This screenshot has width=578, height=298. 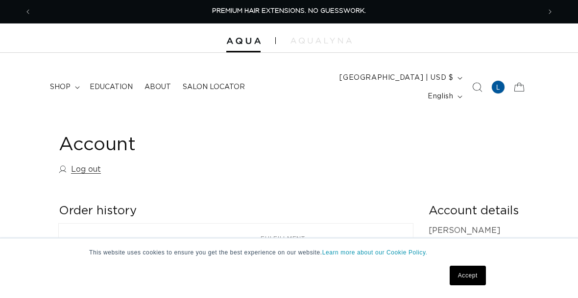 What do you see at coordinates (153, 241) in the screenshot?
I see `th: Date` at bounding box center [153, 241].